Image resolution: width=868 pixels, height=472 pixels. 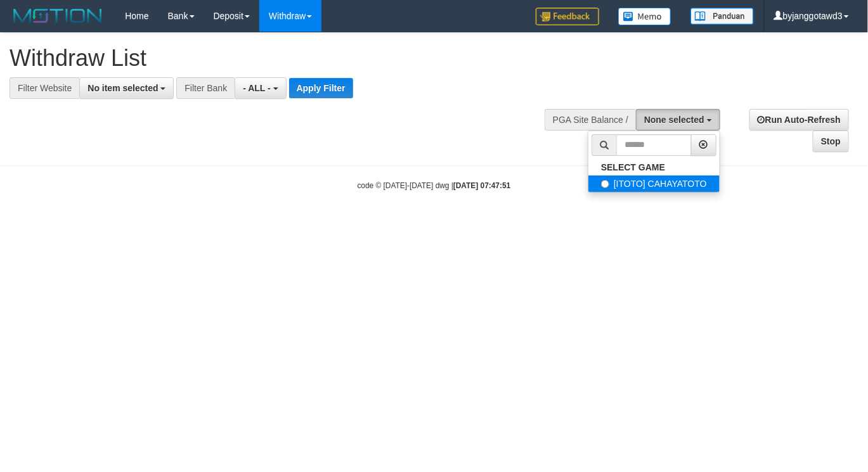 I want to click on div: PGA Site Balance /, so click(x=590, y=120).